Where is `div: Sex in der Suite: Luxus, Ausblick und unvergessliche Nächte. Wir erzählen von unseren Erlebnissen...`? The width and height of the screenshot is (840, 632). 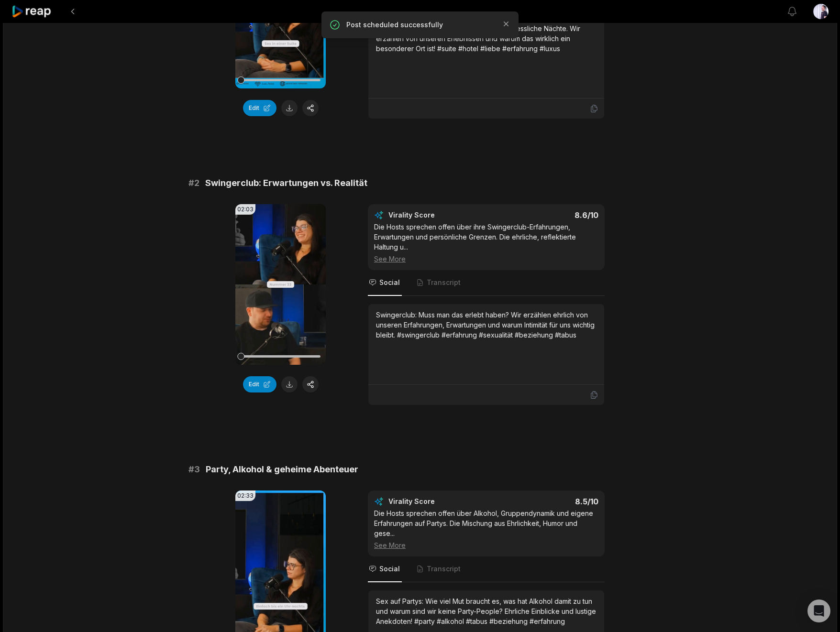
div: Sex in der Suite: Luxus, Ausblick und unvergessliche Nächte. Wir erzählen von unseren Erlebnissen... is located at coordinates (486, 39).